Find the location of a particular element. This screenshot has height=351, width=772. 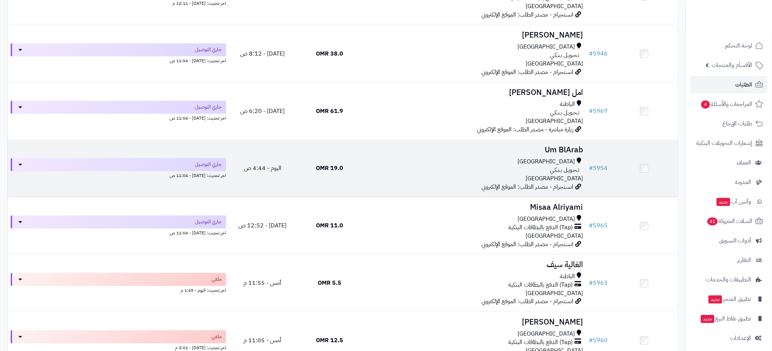

a: الطلبات is located at coordinates (729, 85).